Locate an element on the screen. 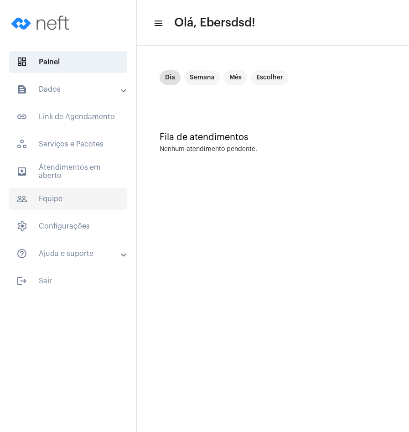 The height and width of the screenshot is (432, 409). mat-chip: Escolher is located at coordinates (269, 77).